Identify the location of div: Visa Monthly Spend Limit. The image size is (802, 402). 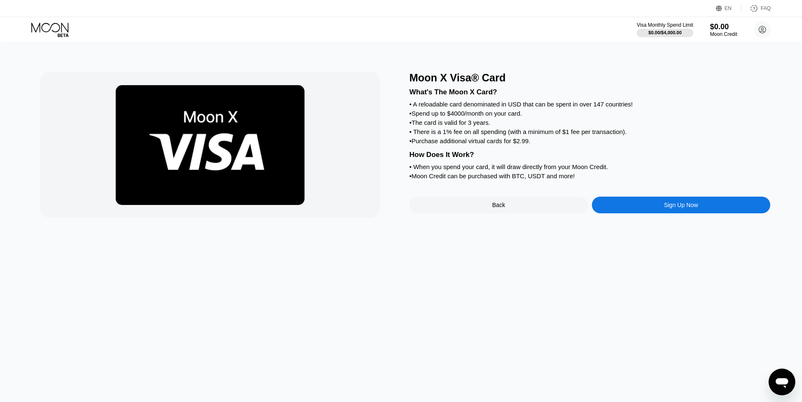
(664, 25).